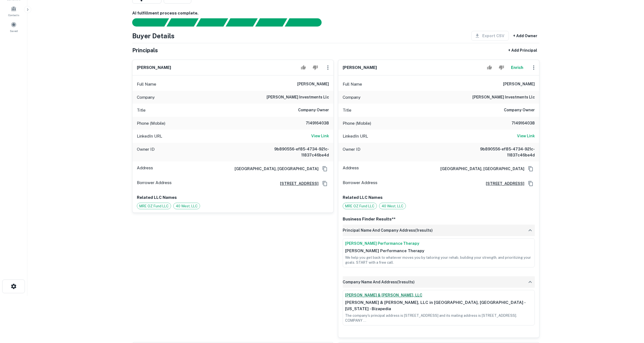  I want to click on button: + Add Principal, so click(523, 50).